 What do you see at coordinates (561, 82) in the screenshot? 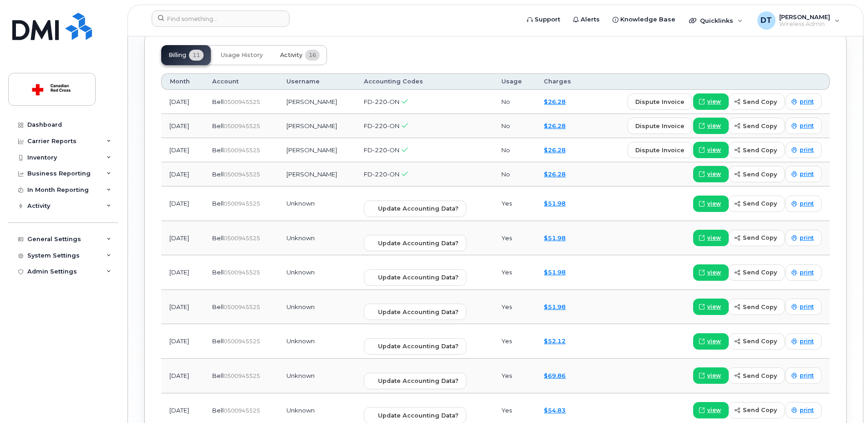
I see `th: Charges` at bounding box center [561, 82].